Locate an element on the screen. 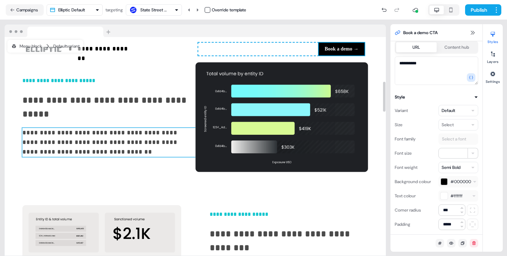 The height and width of the screenshot is (256, 507). div: Font weight is located at coordinates (406, 167).